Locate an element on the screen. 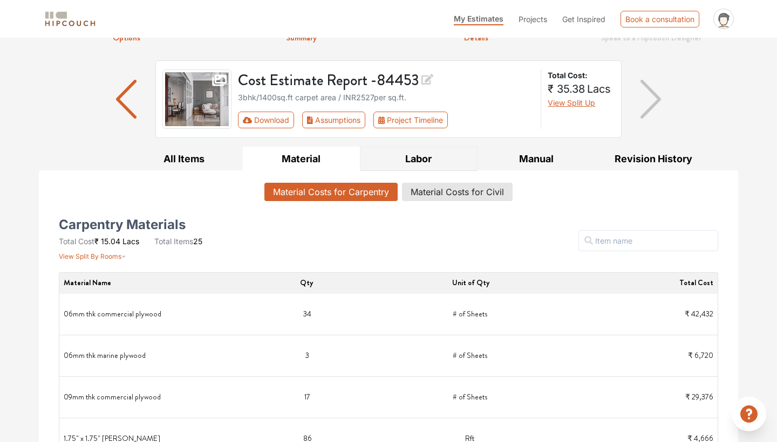 The height and width of the screenshot is (442, 777). button: Material is located at coordinates (301, 159).